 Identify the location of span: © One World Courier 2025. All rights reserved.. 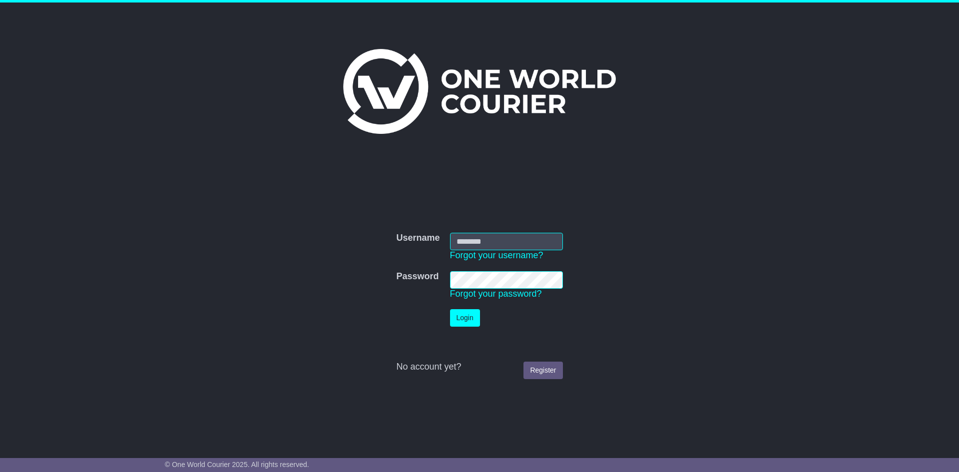
(237, 465).